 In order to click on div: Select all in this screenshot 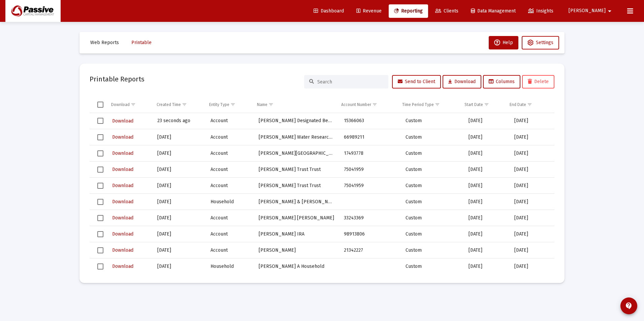, I will do `click(100, 104)`.